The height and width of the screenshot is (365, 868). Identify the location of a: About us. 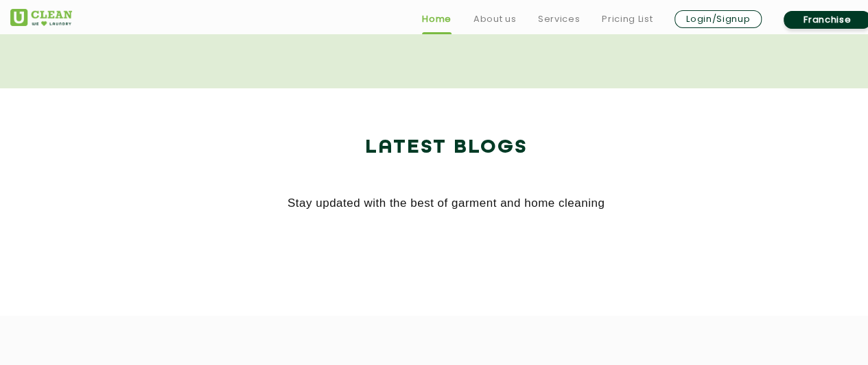
(495, 19).